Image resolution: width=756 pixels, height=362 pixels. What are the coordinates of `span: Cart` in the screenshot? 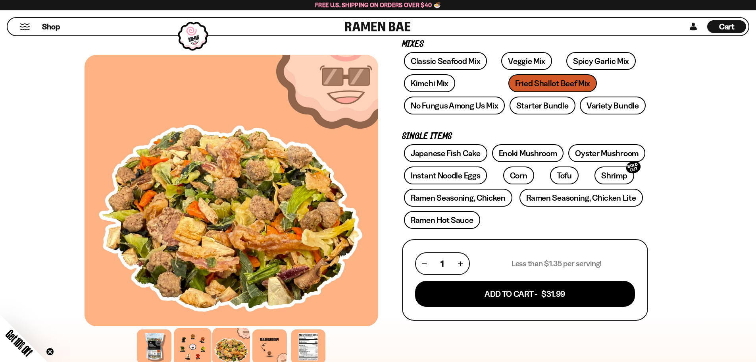 It's located at (727, 27).